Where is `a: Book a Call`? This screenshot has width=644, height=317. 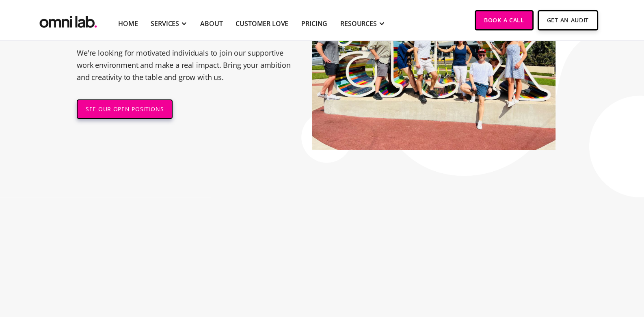 a: Book a Call is located at coordinates (504, 20).